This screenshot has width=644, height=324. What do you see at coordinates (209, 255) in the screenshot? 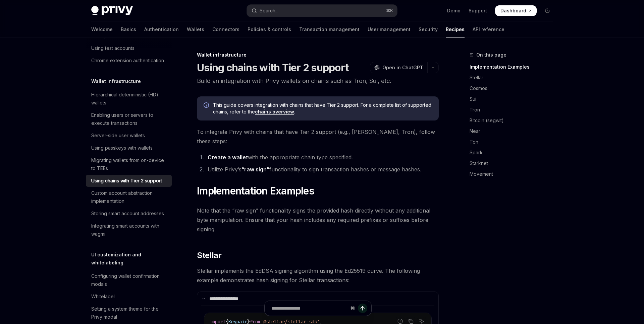
I see `span: Stellar` at bounding box center [209, 255].